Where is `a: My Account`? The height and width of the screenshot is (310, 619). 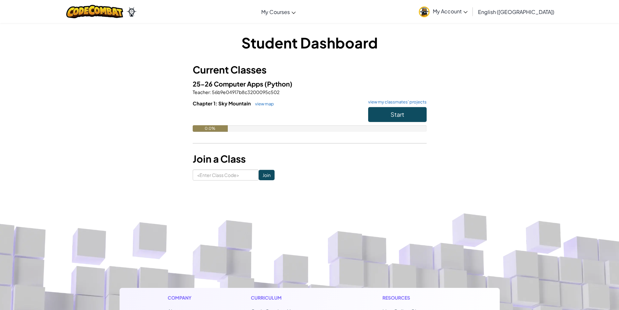 a: My Account is located at coordinates (443, 11).